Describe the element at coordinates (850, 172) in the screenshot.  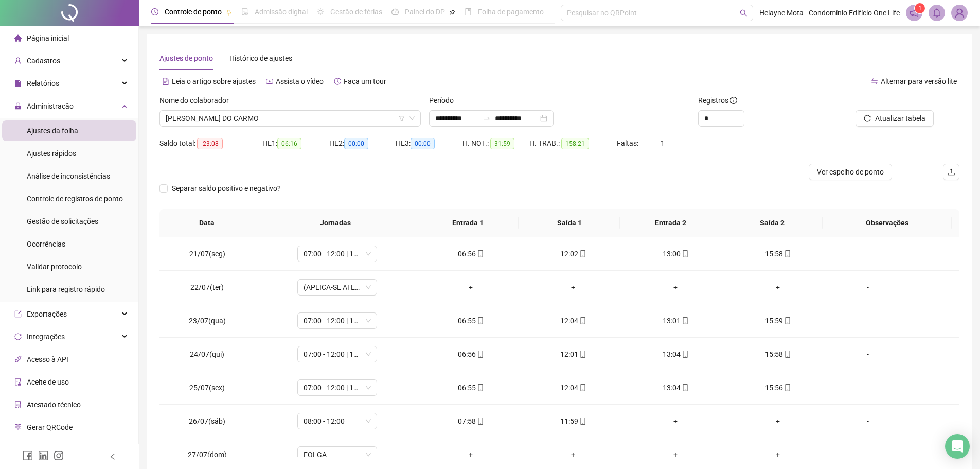
I see `button: Ver espelho de ponto` at that location.